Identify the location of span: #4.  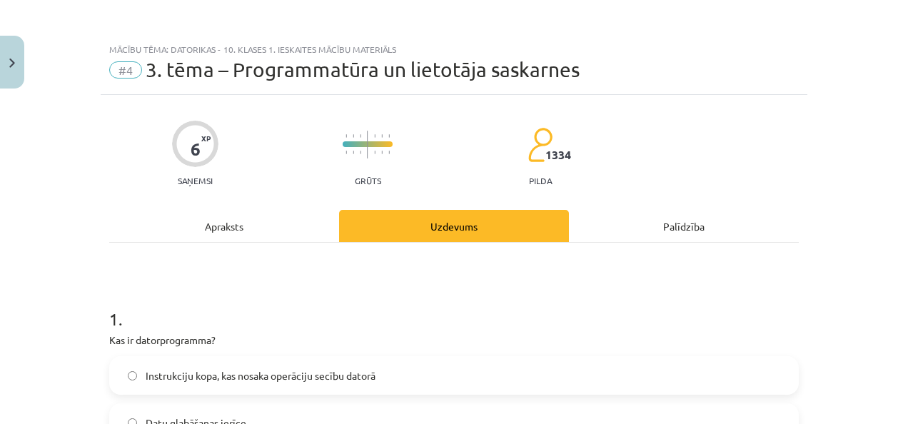
(126, 70).